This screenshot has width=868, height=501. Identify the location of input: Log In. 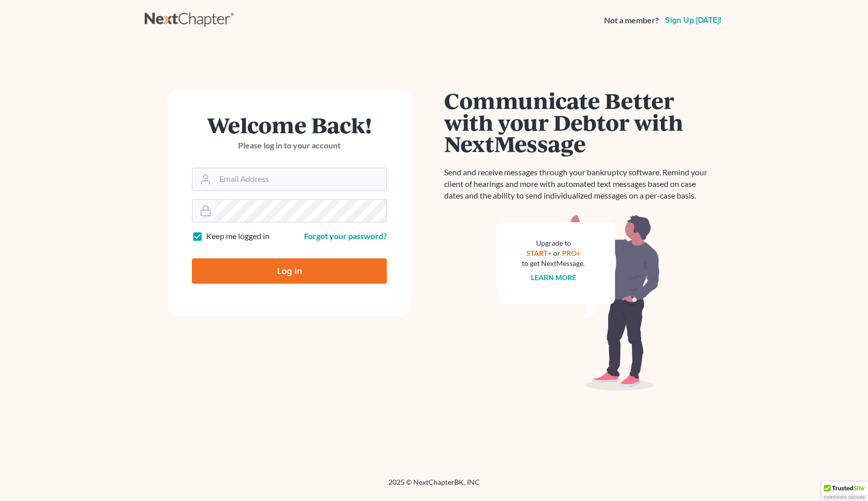
(290, 271).